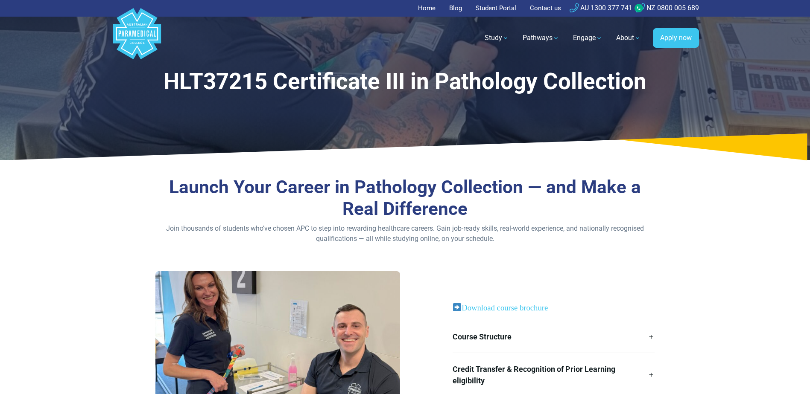  What do you see at coordinates (553, 337) in the screenshot?
I see `a: Course Structure` at bounding box center [553, 337].